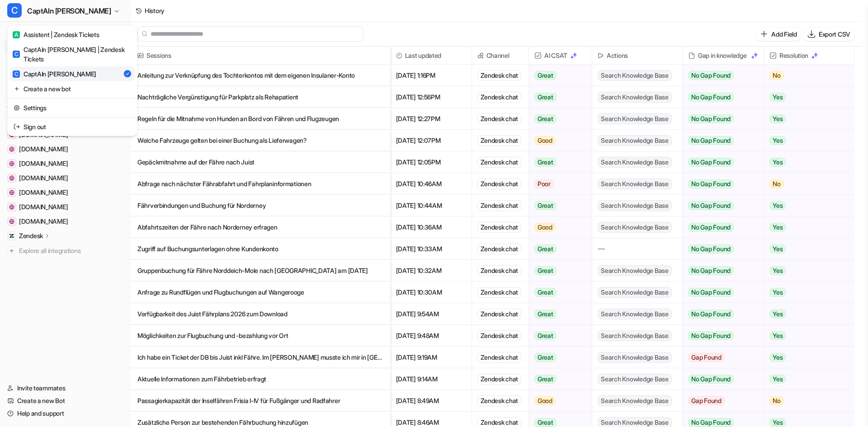  What do you see at coordinates (73, 89) in the screenshot?
I see `a: Create a new bot` at bounding box center [73, 89].